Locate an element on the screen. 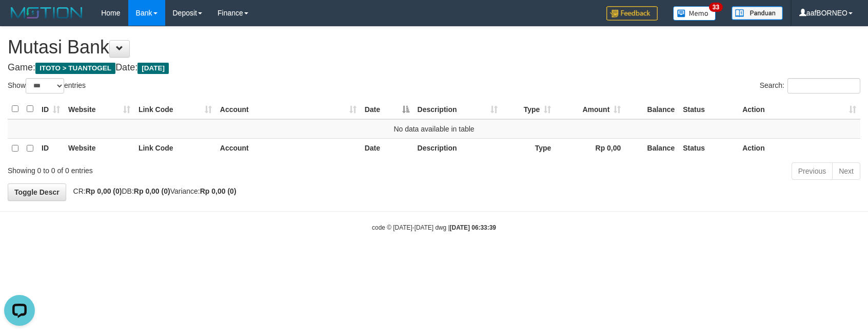 The image size is (868, 334). label: Show entries is located at coordinates (46, 86).